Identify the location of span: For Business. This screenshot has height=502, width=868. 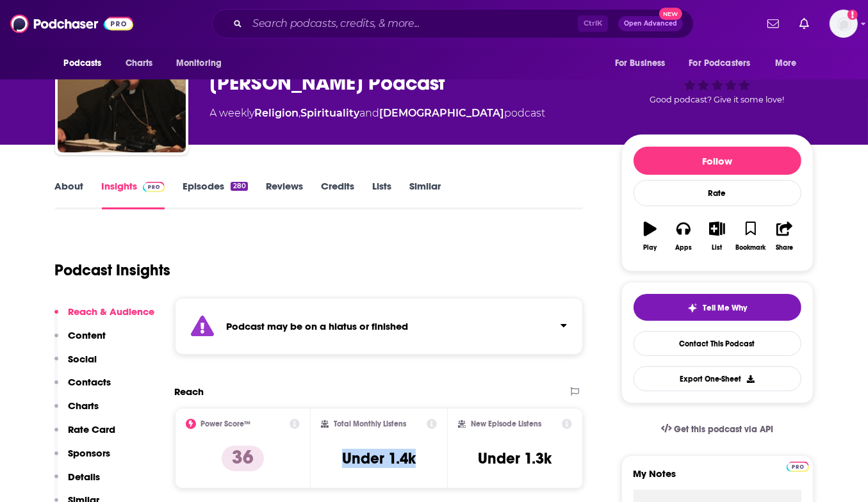
(640, 63).